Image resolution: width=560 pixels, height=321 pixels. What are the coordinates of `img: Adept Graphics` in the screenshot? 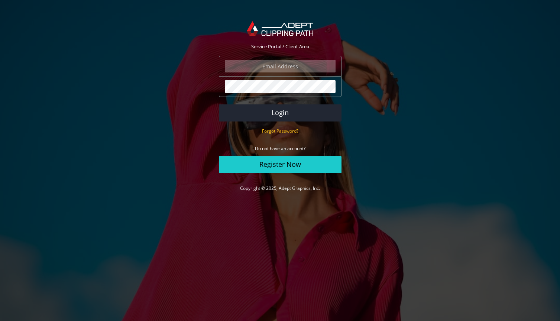 It's located at (280, 29).